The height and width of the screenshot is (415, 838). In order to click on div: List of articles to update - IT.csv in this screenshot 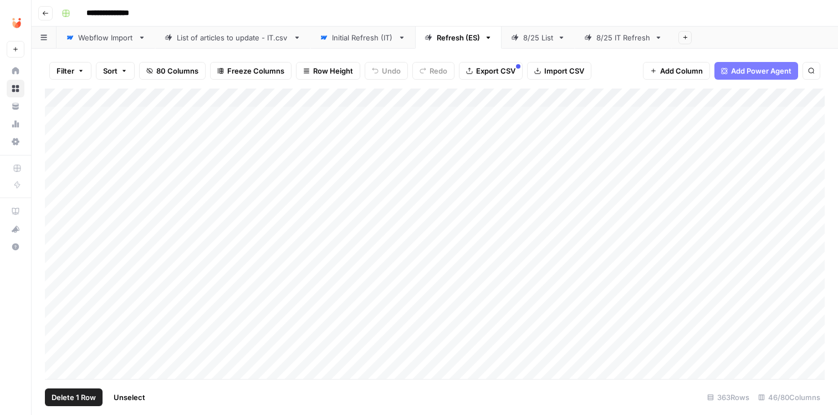, I will do `click(233, 38)`.